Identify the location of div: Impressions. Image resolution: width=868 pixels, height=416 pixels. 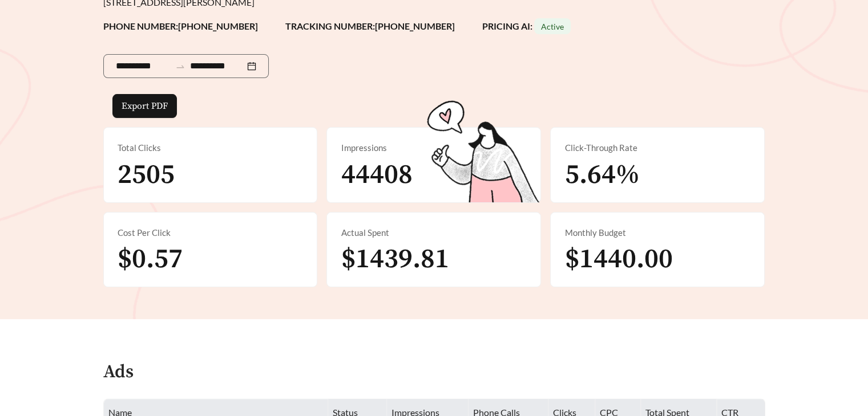
(434, 148).